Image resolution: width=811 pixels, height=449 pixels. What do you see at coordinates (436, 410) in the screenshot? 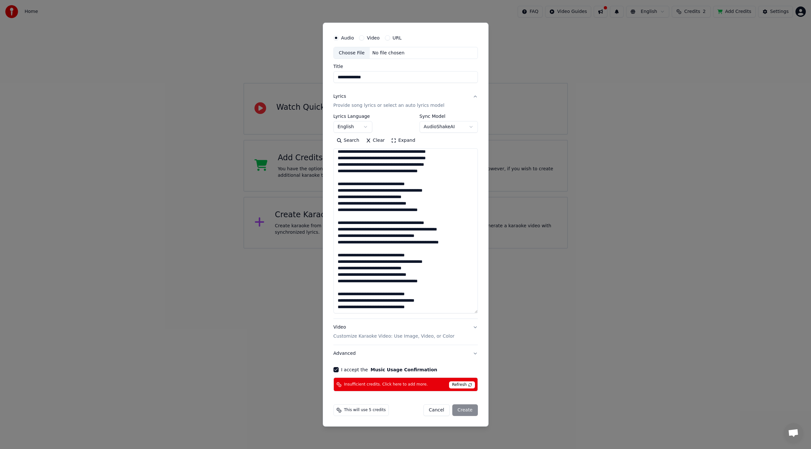
I see `button: Cancel` at bounding box center [436, 410].